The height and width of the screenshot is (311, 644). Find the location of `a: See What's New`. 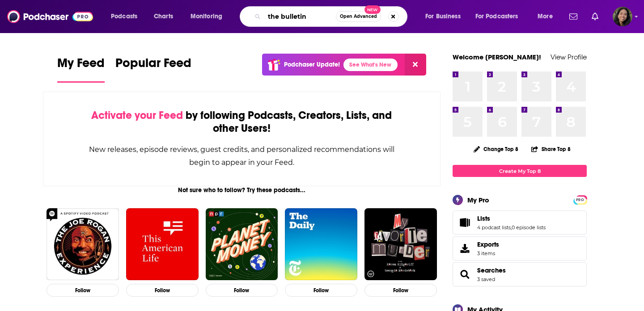

a: See What's New is located at coordinates (370, 65).